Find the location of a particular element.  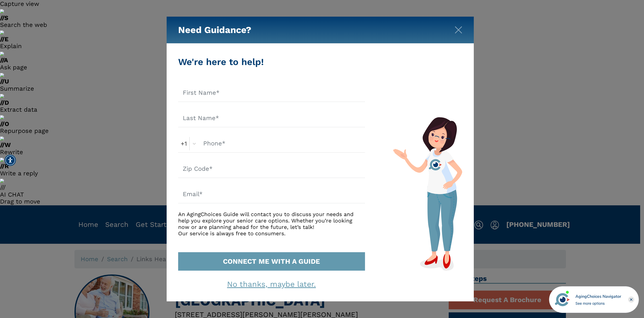

div: Close is located at coordinates (631, 300).